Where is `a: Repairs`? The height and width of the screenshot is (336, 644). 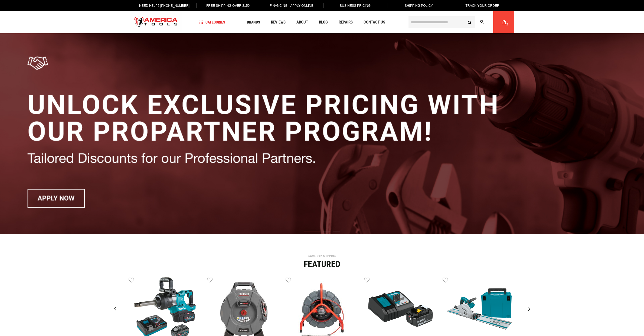 a: Repairs is located at coordinates (346, 22).